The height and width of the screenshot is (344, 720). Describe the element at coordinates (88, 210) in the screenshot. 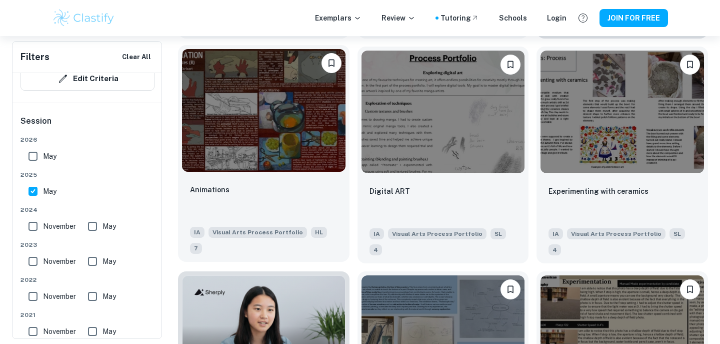

I see `span: 2024` at that location.